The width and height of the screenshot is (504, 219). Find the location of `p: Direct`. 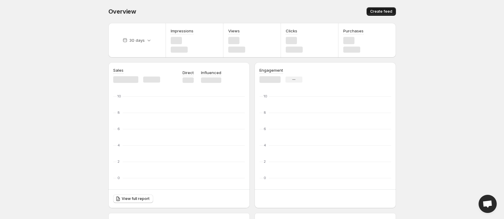

p: Direct is located at coordinates (188, 73).